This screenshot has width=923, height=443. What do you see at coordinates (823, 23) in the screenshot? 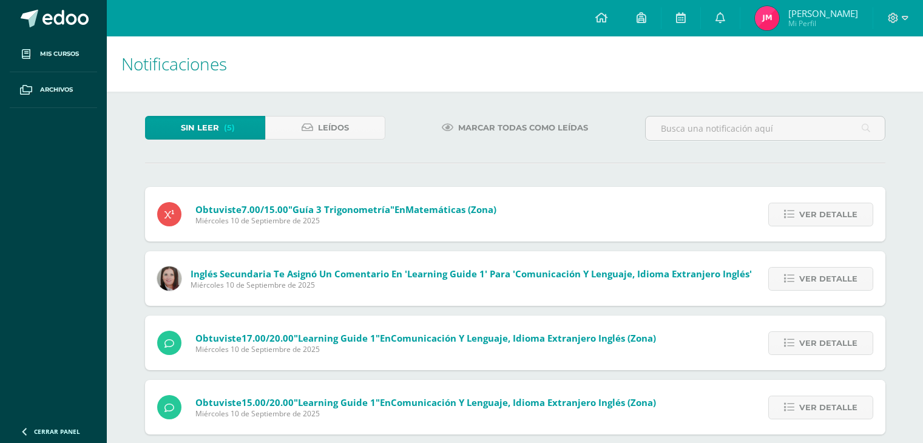
I see `span: Mi Perfil` at bounding box center [823, 23].